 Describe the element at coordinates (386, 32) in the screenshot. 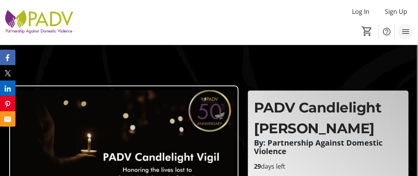

I see `button: Help` at that location.